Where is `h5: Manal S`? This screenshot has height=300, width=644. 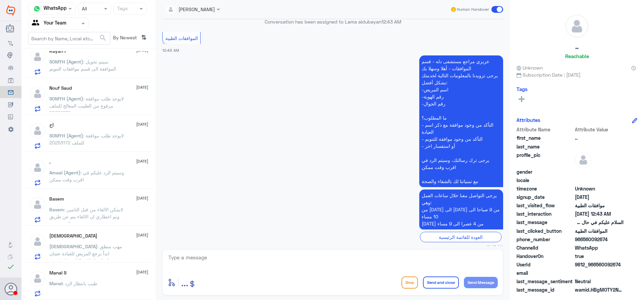
h5: Manal S is located at coordinates (58, 272).